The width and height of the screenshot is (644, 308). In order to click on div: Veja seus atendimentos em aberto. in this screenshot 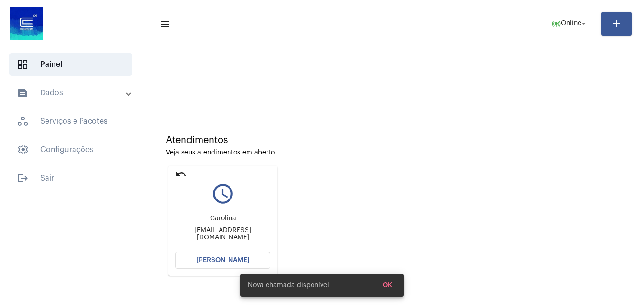, I will do `click(394, 153)`.